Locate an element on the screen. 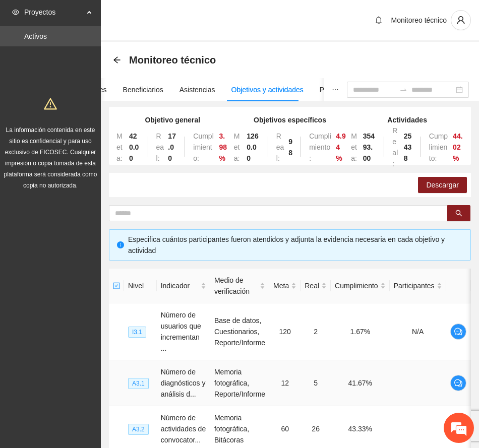 The height and width of the screenshot is (448, 479). span: Meta is located at coordinates (281, 286).